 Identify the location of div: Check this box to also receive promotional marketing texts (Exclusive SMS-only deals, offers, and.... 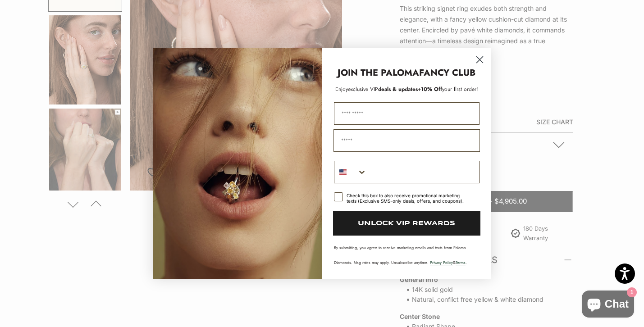
(407, 199).